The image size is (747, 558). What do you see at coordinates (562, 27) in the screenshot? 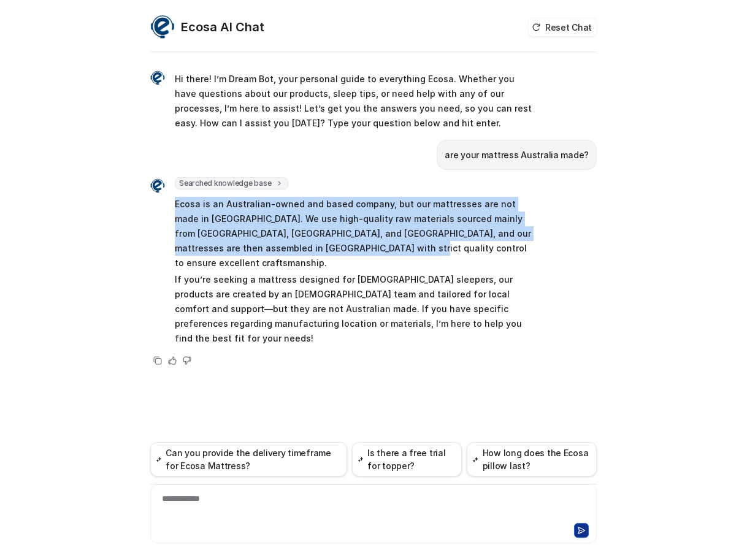
I see `button: Reset Chat` at bounding box center [562, 27].